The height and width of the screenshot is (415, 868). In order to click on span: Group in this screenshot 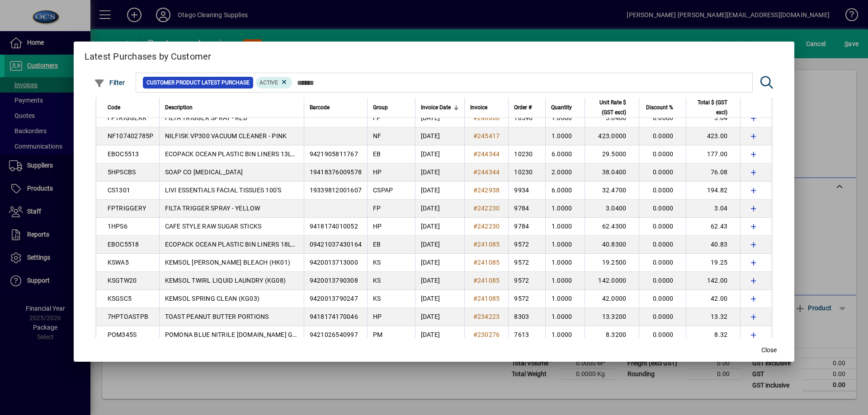, I will do `click(381, 108)`.